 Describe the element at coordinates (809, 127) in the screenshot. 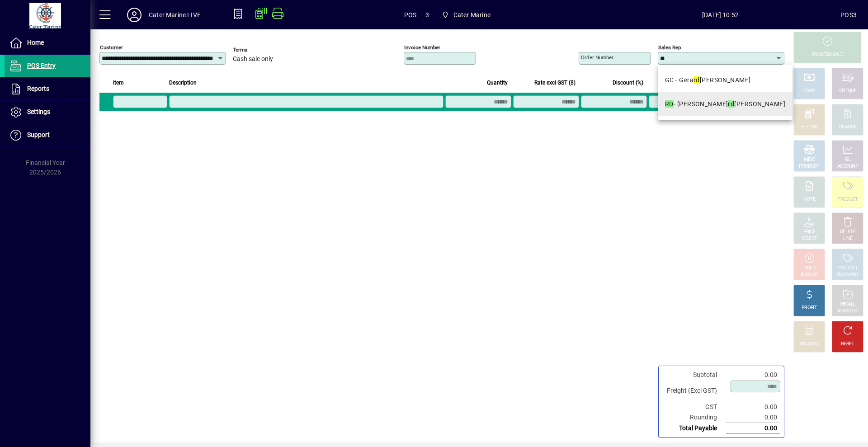

I see `div: EFTPOS` at that location.